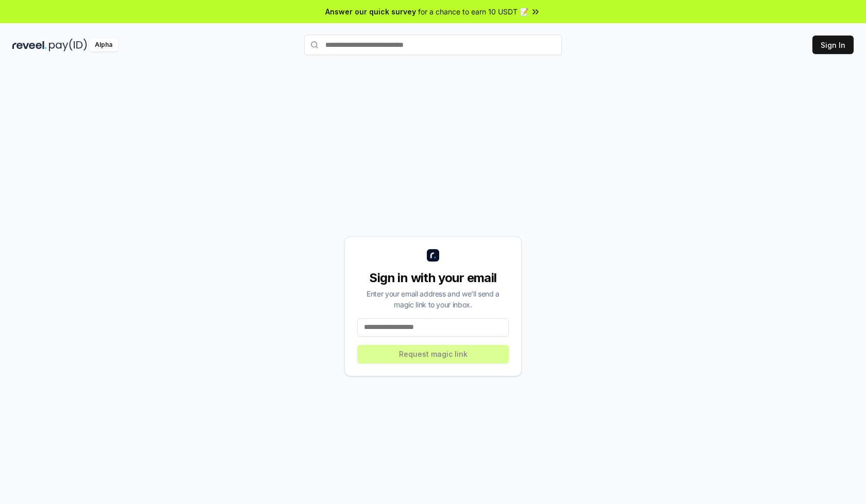 The width and height of the screenshot is (866, 504). What do you see at coordinates (103, 45) in the screenshot?
I see `div: Alpha` at bounding box center [103, 45].